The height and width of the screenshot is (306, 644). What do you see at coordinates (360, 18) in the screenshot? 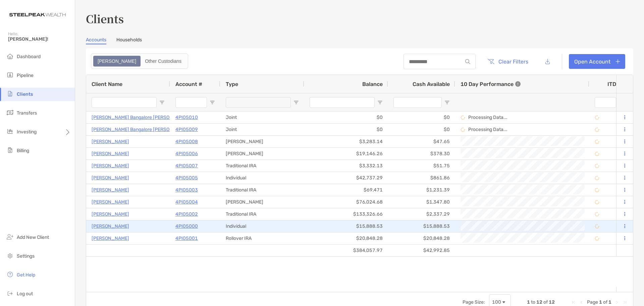
I see `h3: Clients` at bounding box center [360, 18].